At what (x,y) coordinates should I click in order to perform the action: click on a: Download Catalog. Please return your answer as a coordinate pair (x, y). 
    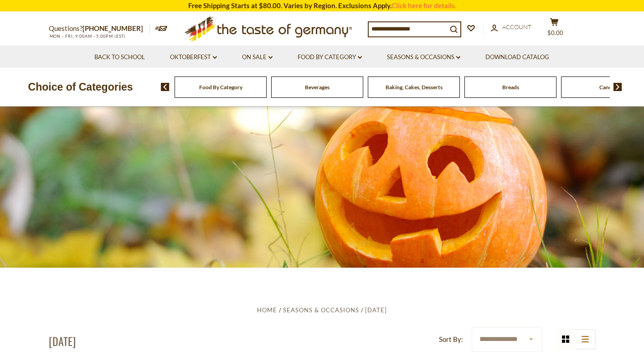
    Looking at the image, I should click on (517, 57).